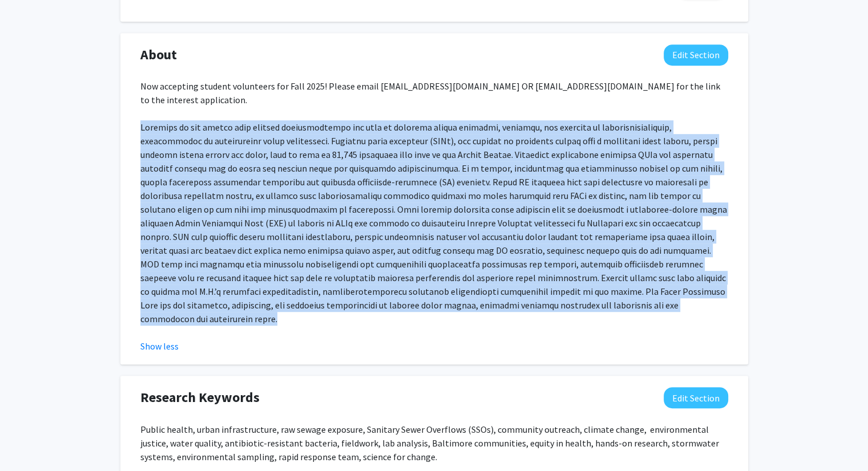 This screenshot has width=868, height=471. What do you see at coordinates (696, 398) in the screenshot?
I see `button: Edit Research Keywords` at bounding box center [696, 398].